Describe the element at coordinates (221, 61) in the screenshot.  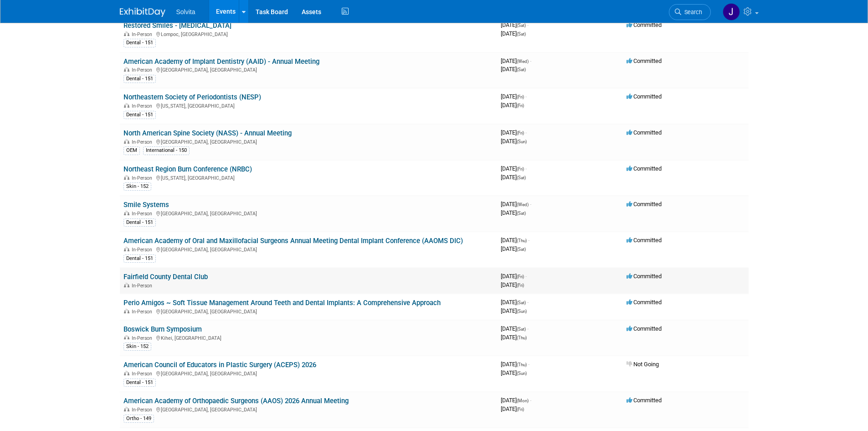
I see `a: American Academy of Implant Dentistry (AAID) - Annual Meeting` at that location.